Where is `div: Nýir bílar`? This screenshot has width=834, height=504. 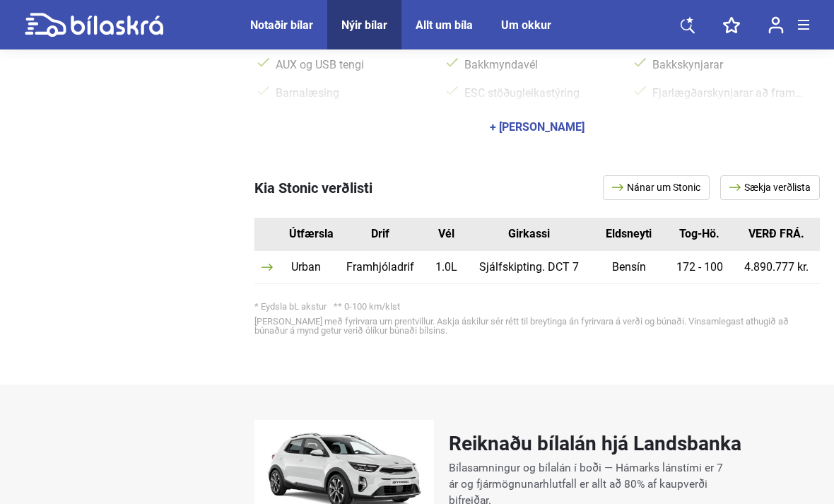
div: Nýir bílar is located at coordinates (364, 25).